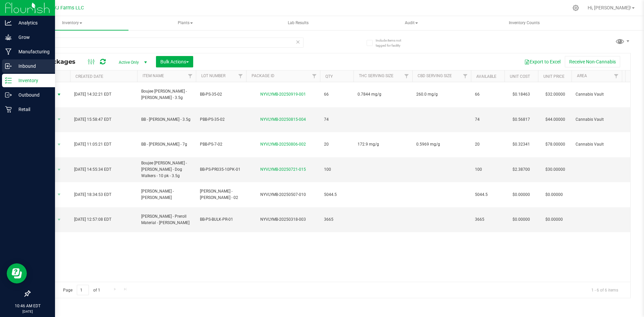 The height and width of the screenshot is (317, 644). I want to click on a: NYVLYMB-20250815-004, so click(283, 120).